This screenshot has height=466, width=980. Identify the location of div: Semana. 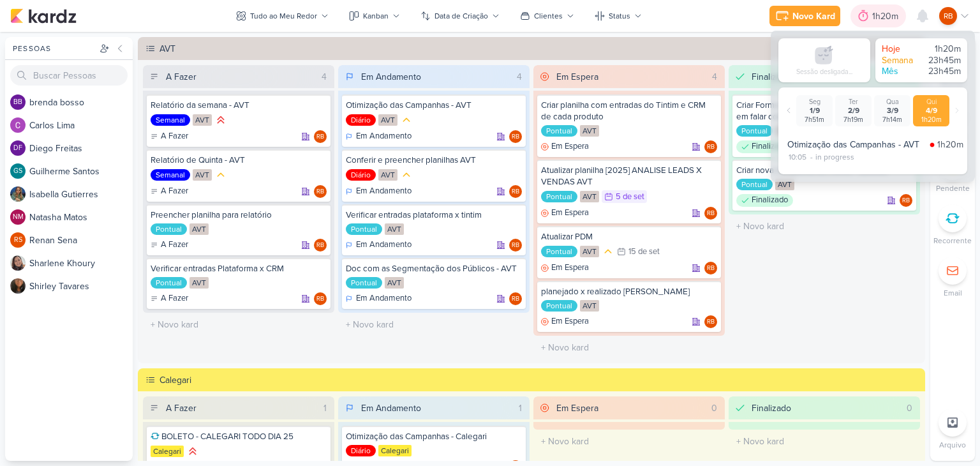
(901, 61).